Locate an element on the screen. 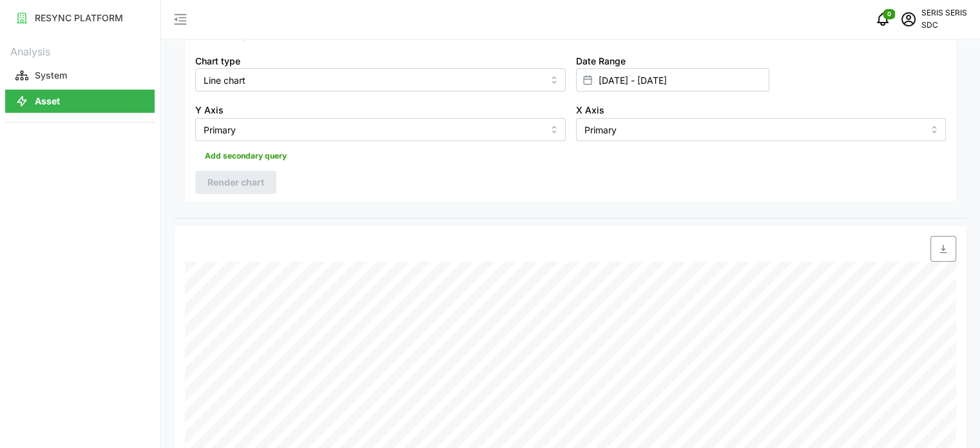  button: schedule is located at coordinates (909, 19).